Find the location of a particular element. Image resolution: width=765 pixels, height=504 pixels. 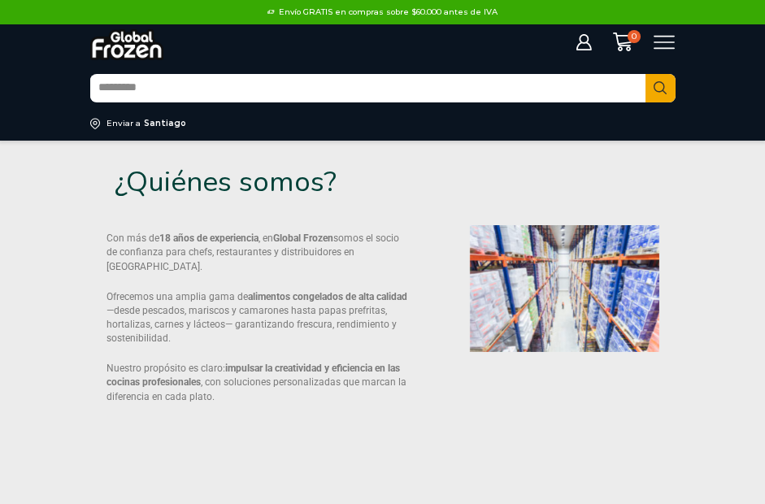

b: Global Frozen is located at coordinates (303, 238).